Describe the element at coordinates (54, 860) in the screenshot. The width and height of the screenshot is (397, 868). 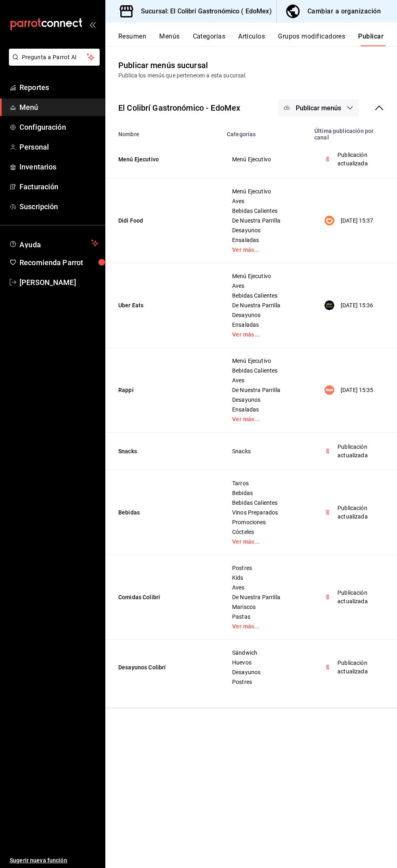
I see `span: Sugerir nueva función` at that location.